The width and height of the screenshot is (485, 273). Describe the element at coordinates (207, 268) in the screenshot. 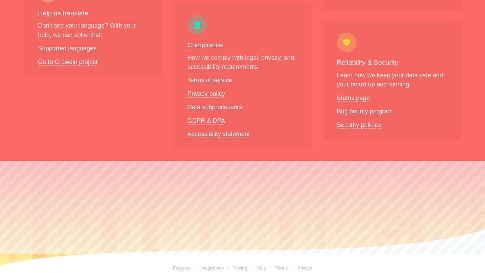

I see `a: Integrations` at that location.